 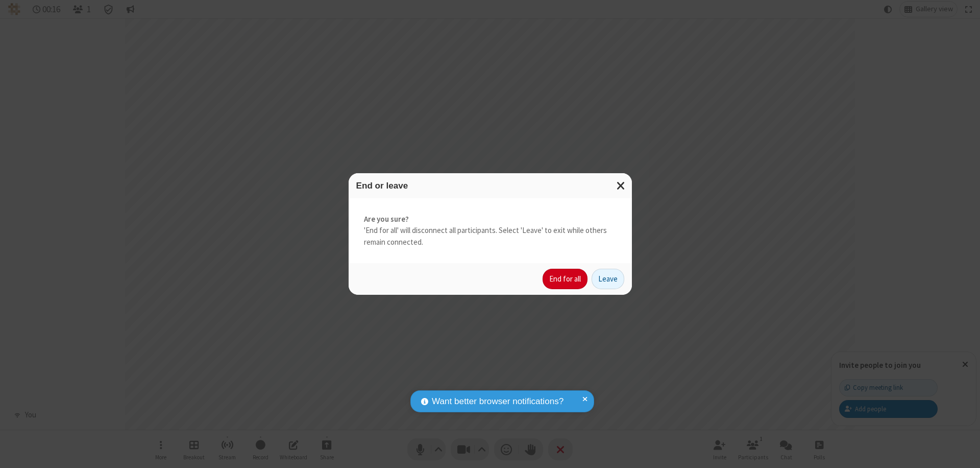 What do you see at coordinates (565, 279) in the screenshot?
I see `button: End for all` at bounding box center [565, 279].